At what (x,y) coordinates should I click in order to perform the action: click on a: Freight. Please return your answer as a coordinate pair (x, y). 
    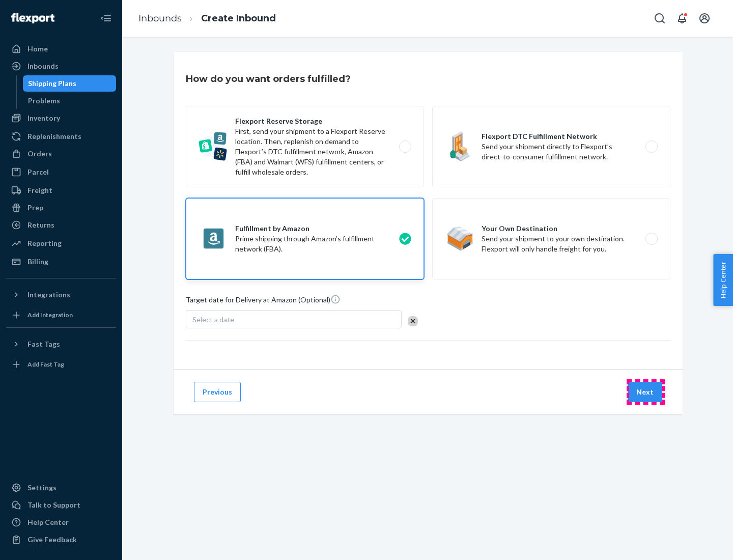
    Looking at the image, I should click on (61, 190).